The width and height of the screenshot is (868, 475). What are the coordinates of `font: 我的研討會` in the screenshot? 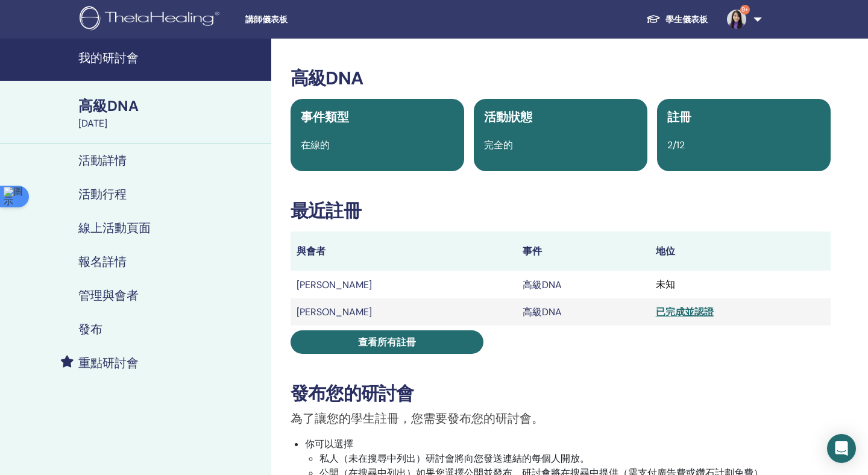 It's located at (109, 58).